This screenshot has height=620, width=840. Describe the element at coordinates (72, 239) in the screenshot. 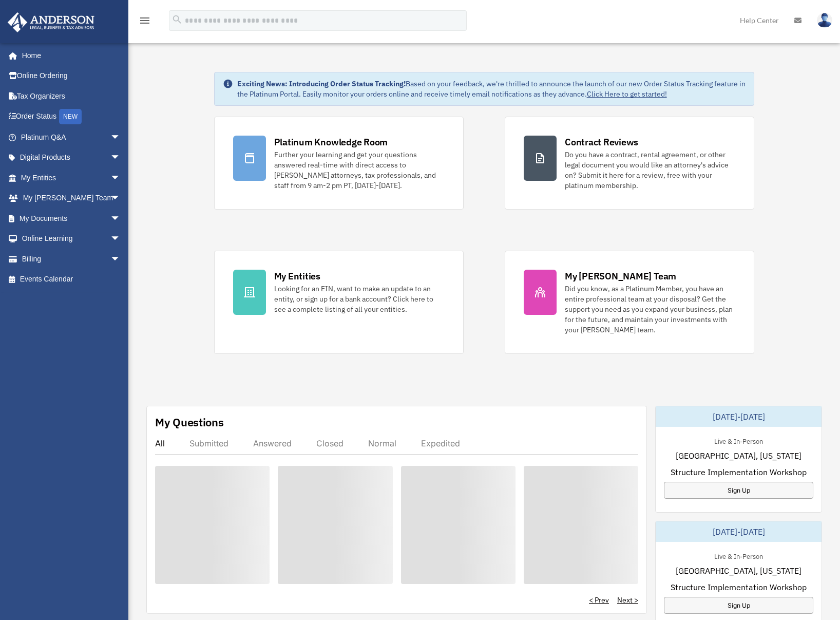

I see `a: Online Learningarrow_drop_down` at that location.